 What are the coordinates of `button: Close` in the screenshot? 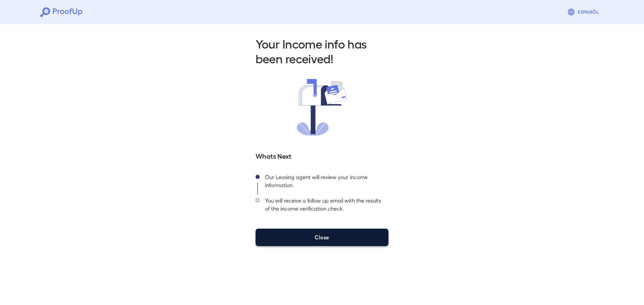 It's located at (322, 237).